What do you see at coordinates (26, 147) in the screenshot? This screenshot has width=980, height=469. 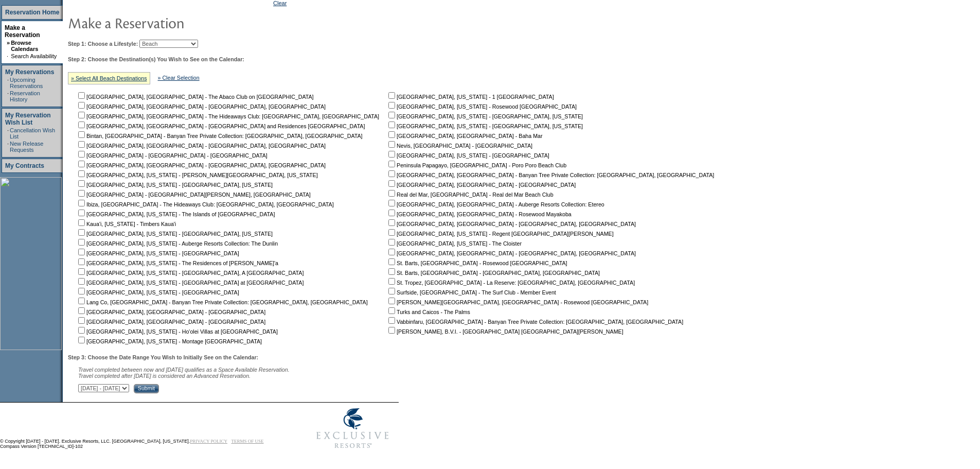 I see `a: New Release Requests` at bounding box center [26, 147].